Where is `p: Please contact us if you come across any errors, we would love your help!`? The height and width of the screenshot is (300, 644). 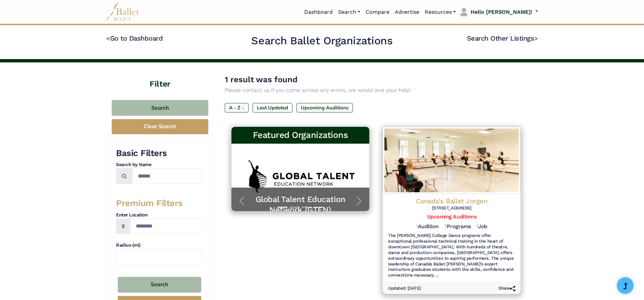
p: Please contact us if you come across any errors, we would love your help! is located at coordinates (376, 90).